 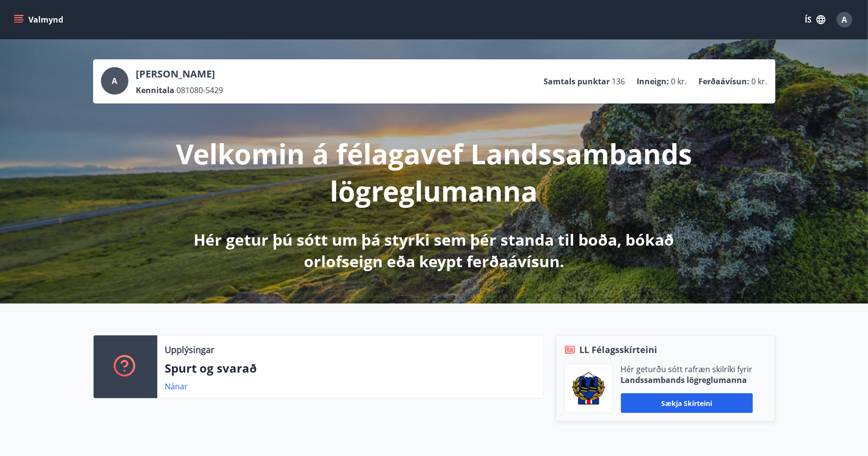 What do you see at coordinates (618, 350) in the screenshot?
I see `span: LL Félagsskírteini` at bounding box center [618, 350].